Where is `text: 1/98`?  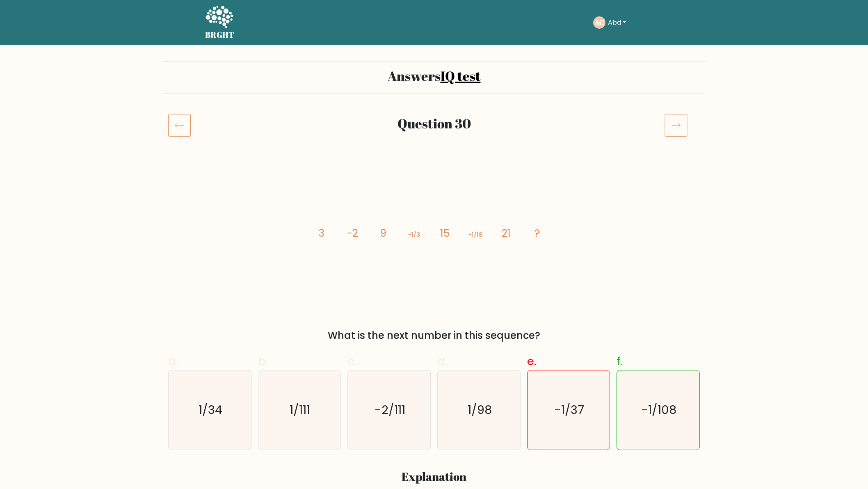
text: 1/98 is located at coordinates (479, 410).